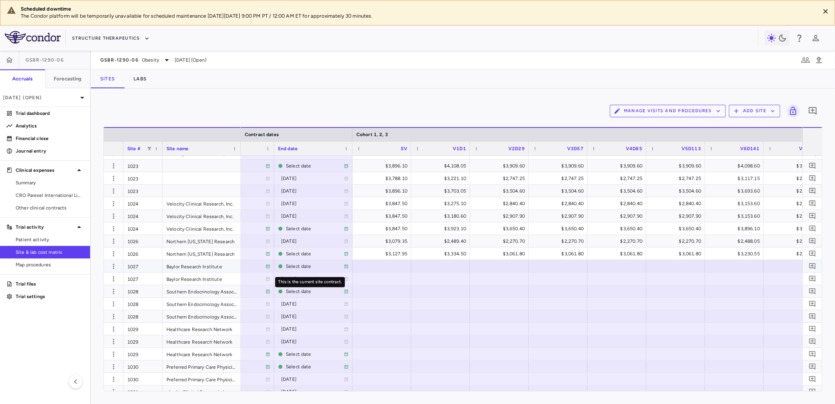 The height and width of the screenshot is (404, 835). What do you see at coordinates (792, 111) in the screenshot?
I see `span: Lock grid` at bounding box center [792, 111].